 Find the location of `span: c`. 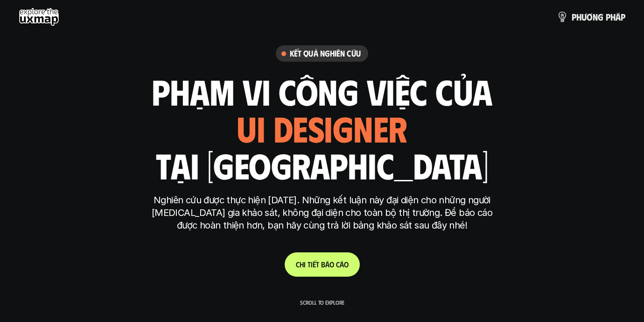

span: c is located at coordinates (338, 264).